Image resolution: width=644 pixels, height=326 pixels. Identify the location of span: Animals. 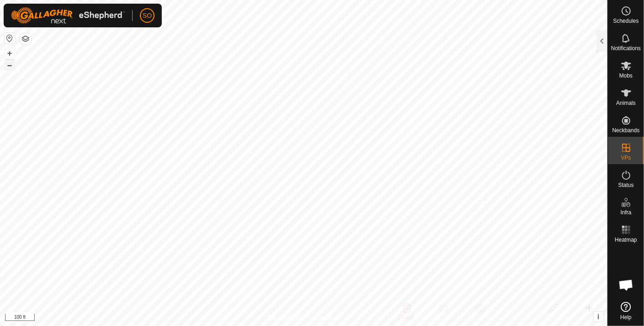
(626, 103).